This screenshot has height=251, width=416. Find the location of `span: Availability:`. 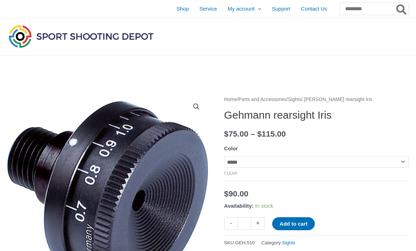

span: Availability: is located at coordinates (239, 206).